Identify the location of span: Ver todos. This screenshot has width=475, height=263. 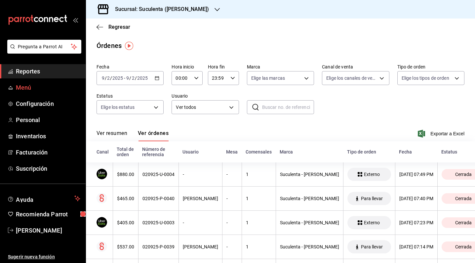
(201, 107).